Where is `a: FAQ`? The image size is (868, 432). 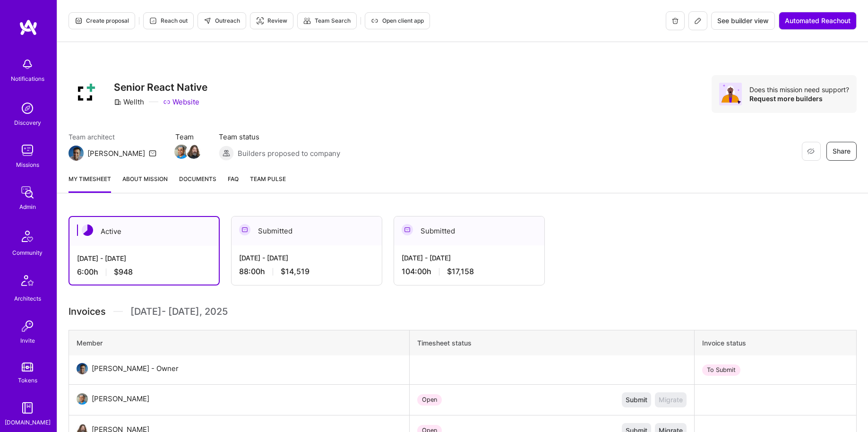
a: FAQ is located at coordinates (233, 183).